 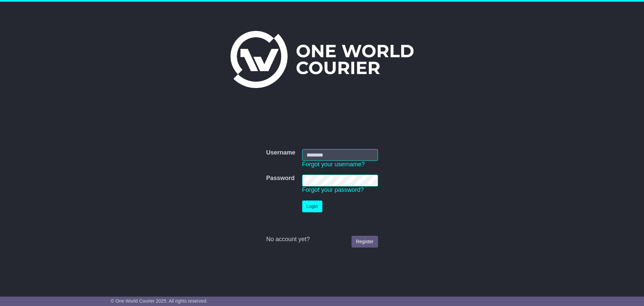 I want to click on a: Forgot your password?, so click(x=333, y=190).